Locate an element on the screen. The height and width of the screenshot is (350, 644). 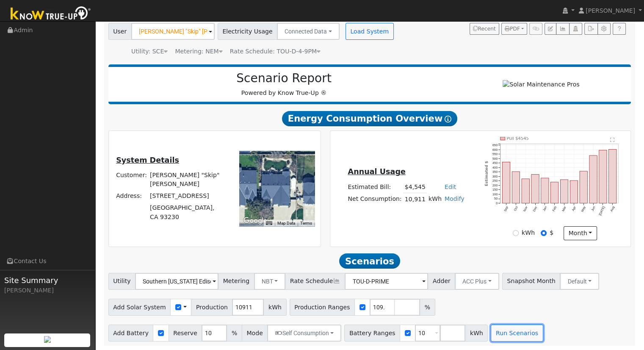
text: Aug is located at coordinates (612, 209).